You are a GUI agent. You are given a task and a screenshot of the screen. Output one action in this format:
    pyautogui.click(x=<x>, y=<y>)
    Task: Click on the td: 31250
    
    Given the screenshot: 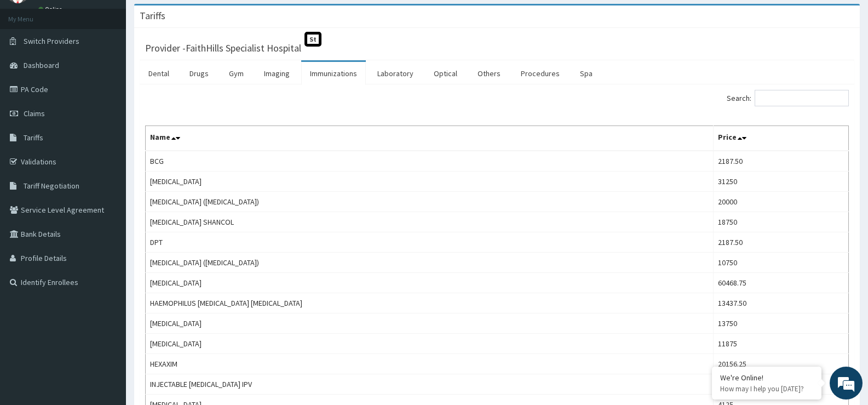 What is the action you would take?
    pyautogui.click(x=780, y=181)
    